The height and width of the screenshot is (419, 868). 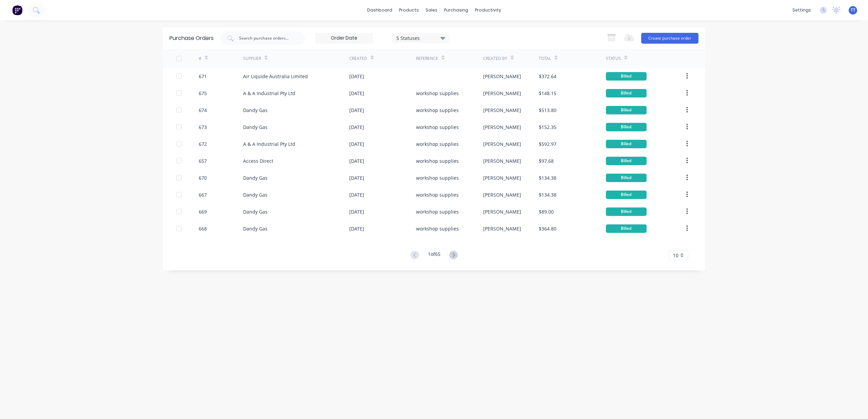 I want to click on div: settings, so click(x=802, y=10).